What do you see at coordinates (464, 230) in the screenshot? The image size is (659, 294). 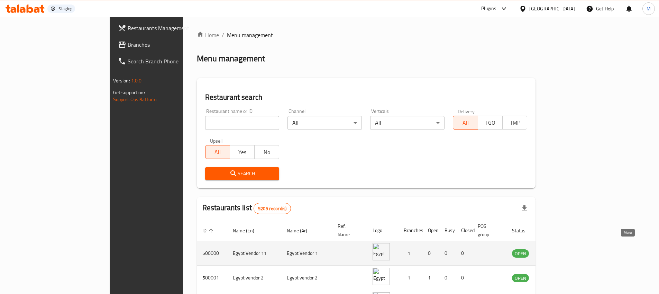 I see `th: Closed` at bounding box center [464, 230].